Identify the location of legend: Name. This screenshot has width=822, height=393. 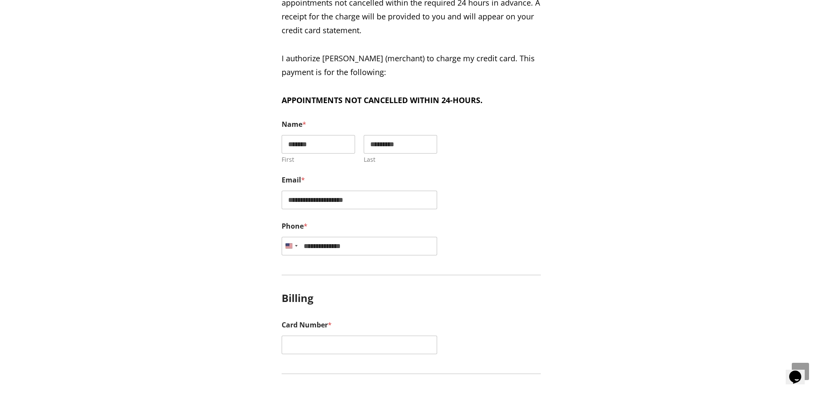
(294, 124).